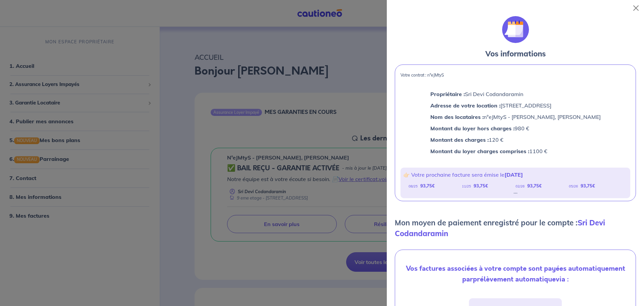  What do you see at coordinates (515, 75) in the screenshot?
I see `p: Votre contrat : n°eJMtyS` at bounding box center [515, 75].